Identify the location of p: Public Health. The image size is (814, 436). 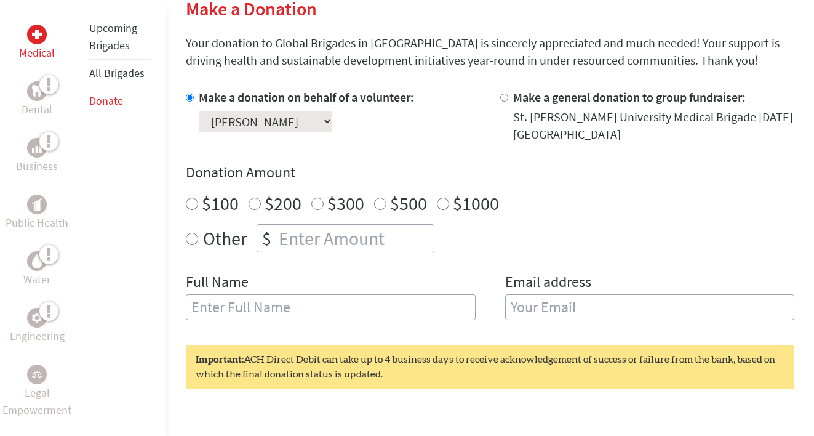
(37, 223).